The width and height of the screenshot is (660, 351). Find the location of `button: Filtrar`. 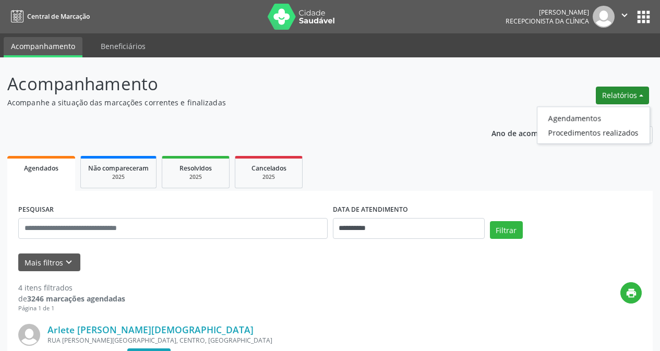

button: Filtrar is located at coordinates (506, 230).